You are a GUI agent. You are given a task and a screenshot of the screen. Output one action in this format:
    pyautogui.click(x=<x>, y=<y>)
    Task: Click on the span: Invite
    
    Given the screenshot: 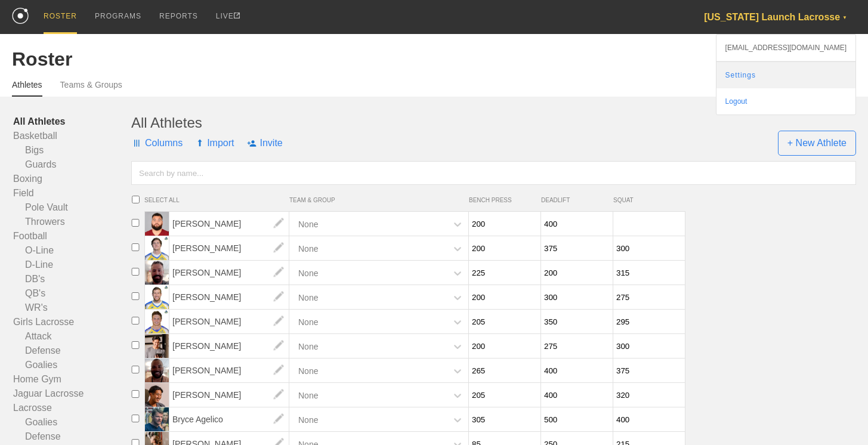 What is the action you would take?
    pyautogui.click(x=264, y=143)
    